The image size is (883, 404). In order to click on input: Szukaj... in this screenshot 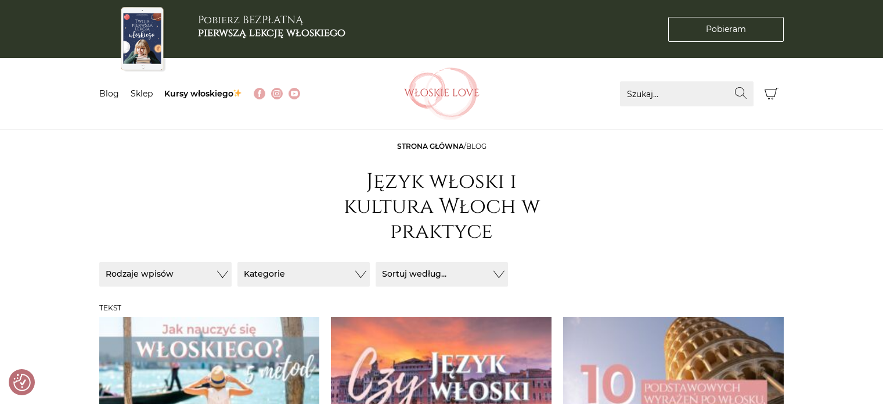, I will do `click(687, 93)`.